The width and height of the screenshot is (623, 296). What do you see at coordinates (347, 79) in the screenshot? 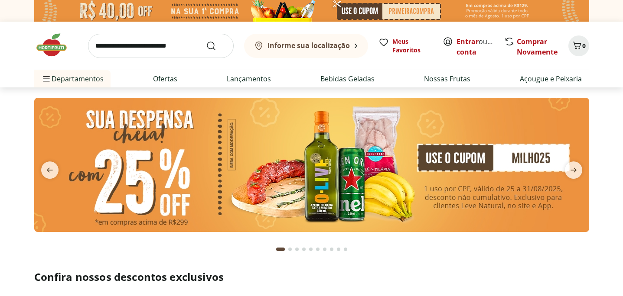
I see `a: Bebidas Geladas` at bounding box center [347, 79].